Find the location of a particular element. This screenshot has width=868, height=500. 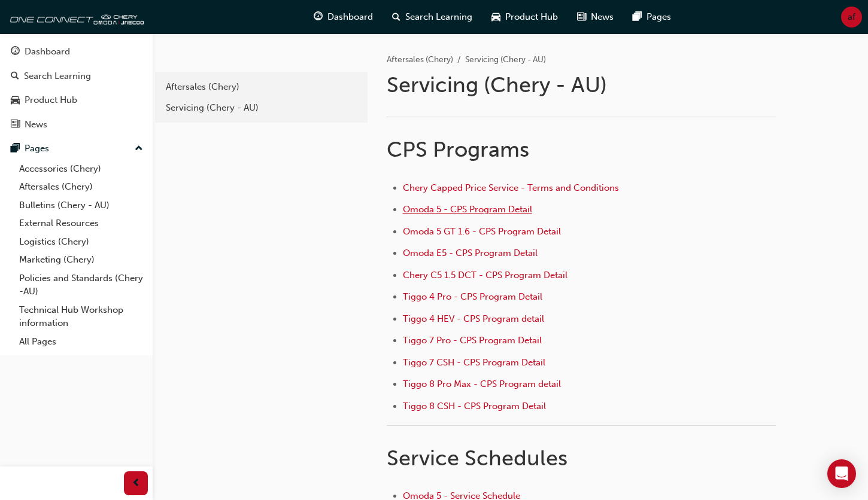

span: Tiggo 7 Pro - CPS Program Detail is located at coordinates (472, 340).